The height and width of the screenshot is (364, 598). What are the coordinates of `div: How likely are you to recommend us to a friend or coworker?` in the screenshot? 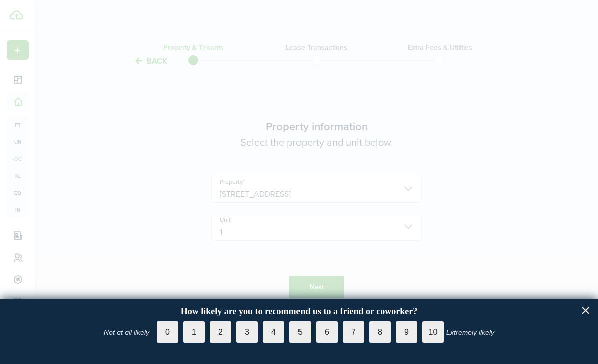 It's located at (299, 312).